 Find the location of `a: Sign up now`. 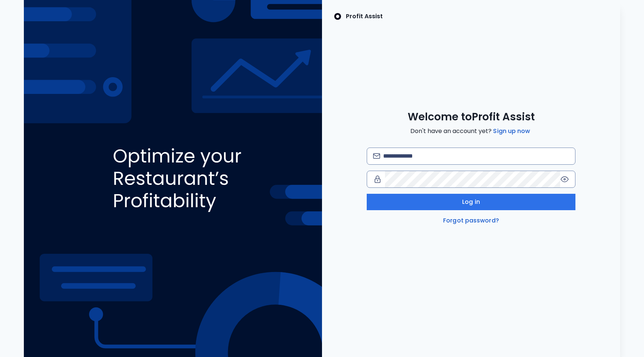

a: Sign up now is located at coordinates (511, 131).